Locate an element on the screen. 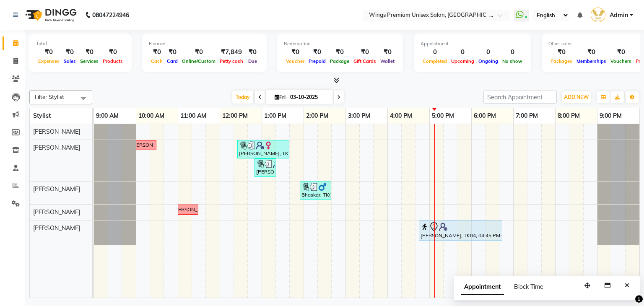 This screenshot has height=306, width=644. a: 7:00 PM is located at coordinates (526, 116).